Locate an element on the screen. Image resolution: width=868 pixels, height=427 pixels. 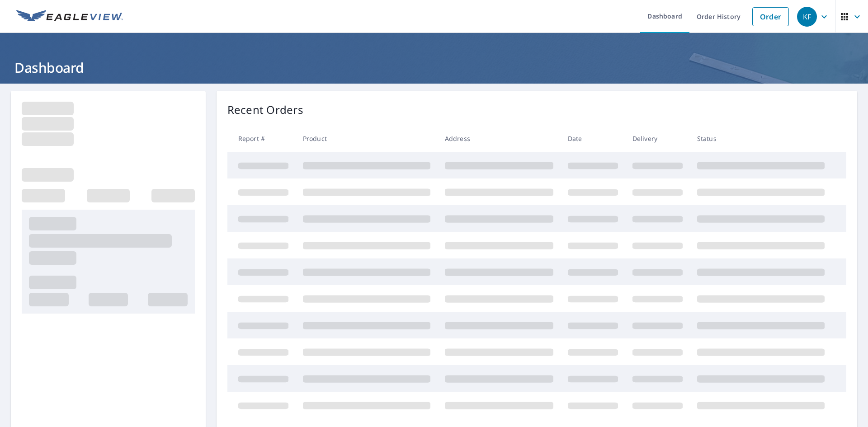
th: Delivery is located at coordinates (657, 138).